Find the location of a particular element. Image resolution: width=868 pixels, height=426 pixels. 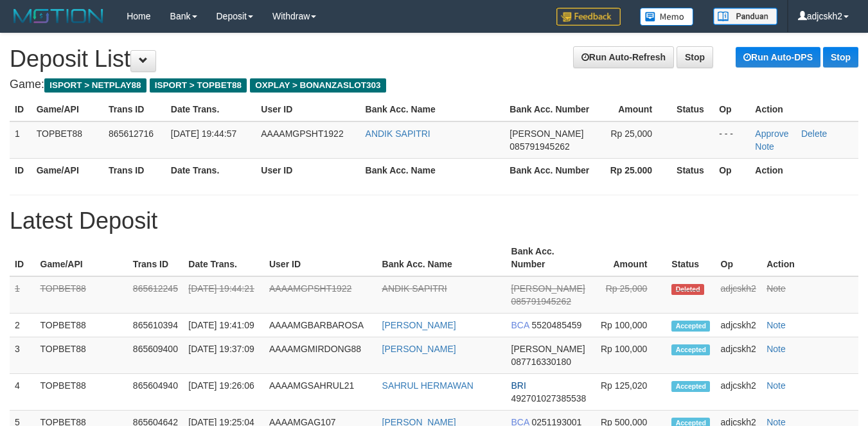

th: Rp 25.000 is located at coordinates (636, 170).